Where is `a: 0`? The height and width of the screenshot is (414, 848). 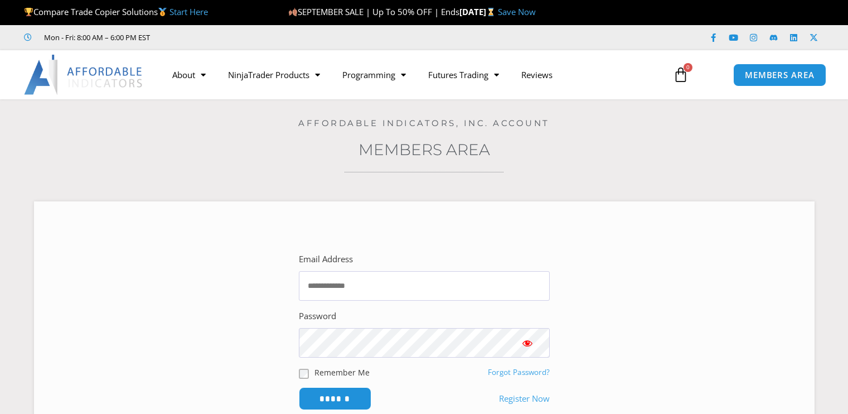 a: 0 is located at coordinates (681, 75).